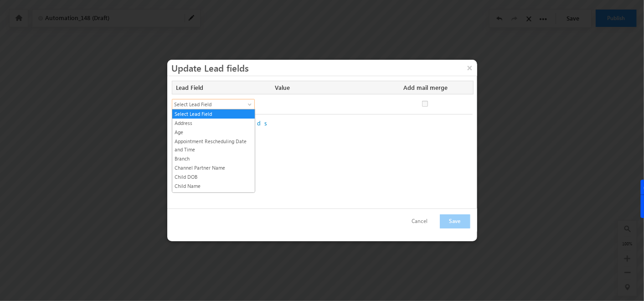  Describe the element at coordinates (220, 88) in the screenshot. I see `div: Lead Field` at that location.